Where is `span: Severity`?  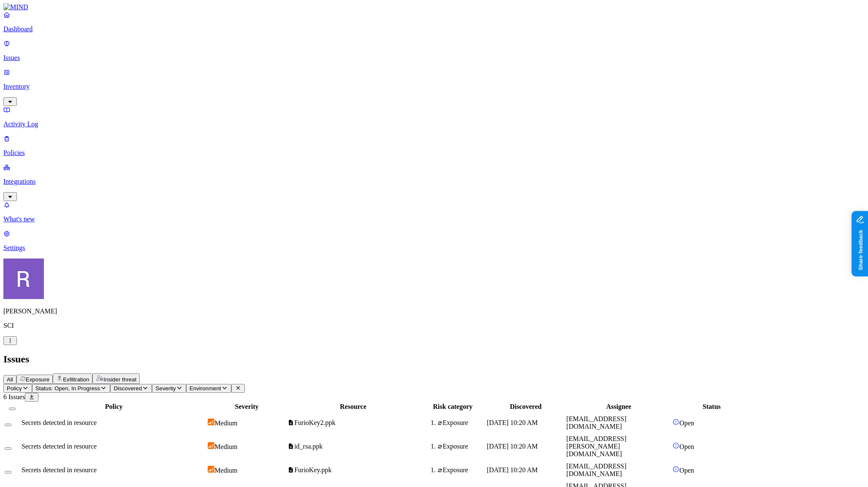 span: Severity is located at coordinates (165, 388).